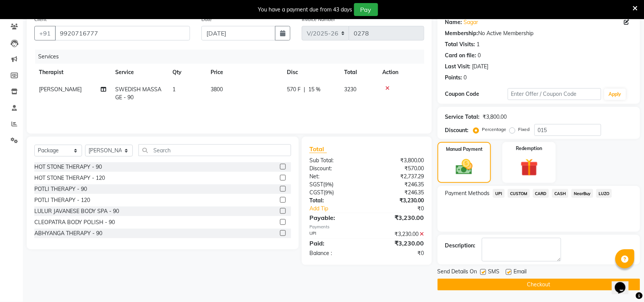 This screenshot has height=302, width=644. I want to click on span: Payment Methods, so click(467, 193).